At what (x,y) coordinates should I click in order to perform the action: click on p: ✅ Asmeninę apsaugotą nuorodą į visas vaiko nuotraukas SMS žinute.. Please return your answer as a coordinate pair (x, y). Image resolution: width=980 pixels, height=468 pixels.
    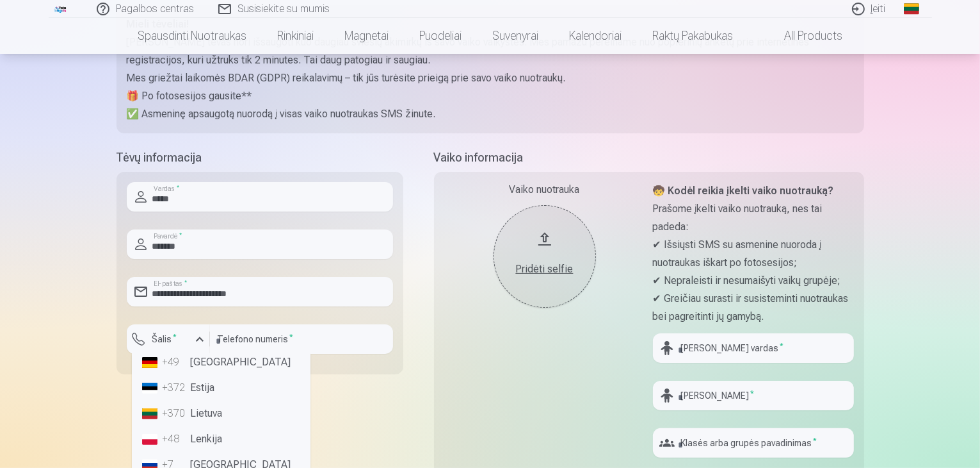
    Looking at the image, I should click on (490, 114).